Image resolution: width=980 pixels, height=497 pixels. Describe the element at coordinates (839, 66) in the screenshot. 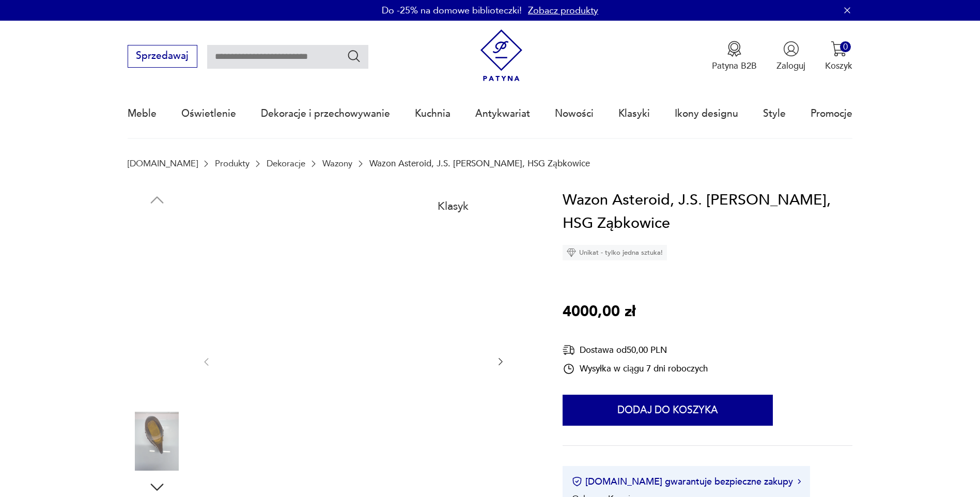

I see `p: Koszyk` at that location.